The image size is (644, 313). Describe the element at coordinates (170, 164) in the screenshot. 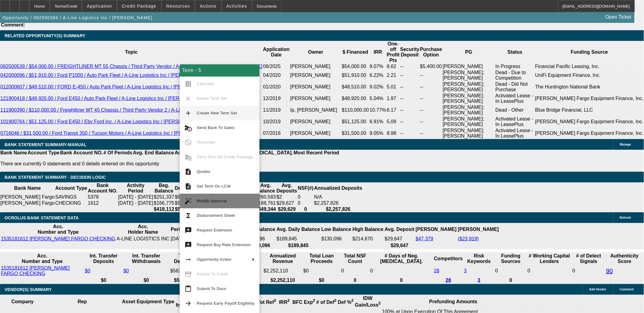

I see `p: There are currently 0 statements and 0 details entered on this opportunity` at that location.